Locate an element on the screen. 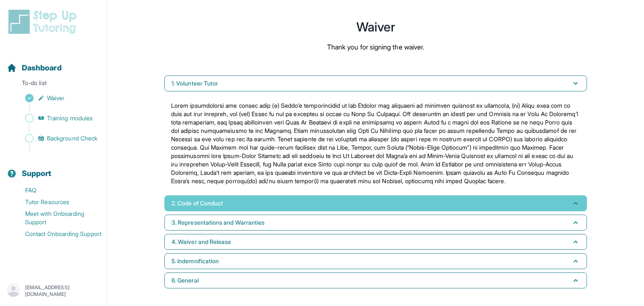  a: Meet with Onboarding Support is located at coordinates (57, 218).